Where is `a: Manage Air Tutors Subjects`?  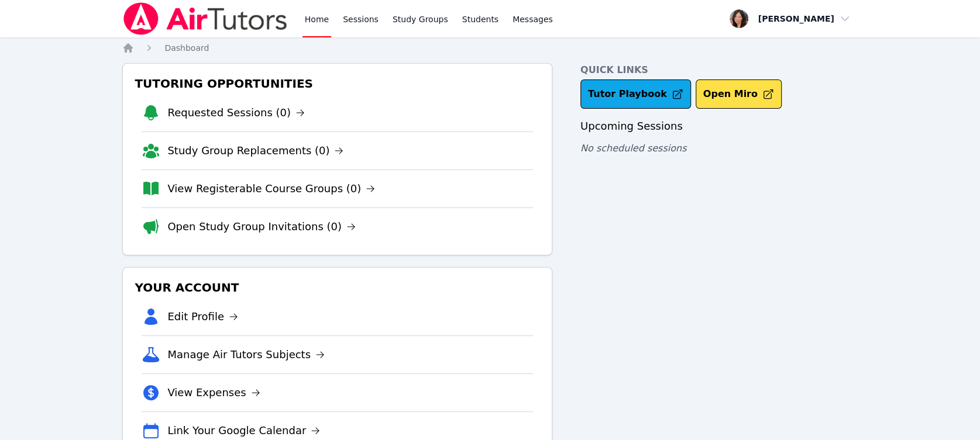 a: Manage Air Tutors Subjects is located at coordinates (246, 355).